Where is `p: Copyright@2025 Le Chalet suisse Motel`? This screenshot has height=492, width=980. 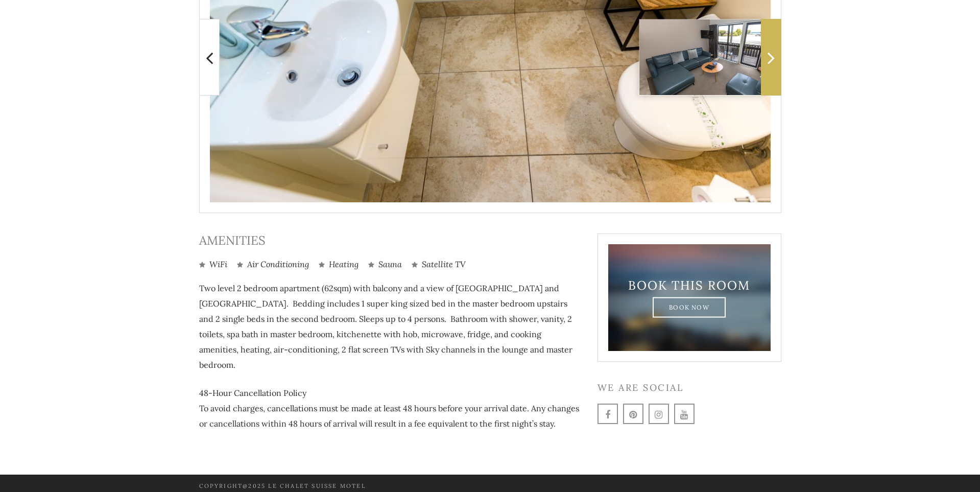
p: Copyright@2025 Le Chalet suisse Motel is located at coordinates (341, 486).